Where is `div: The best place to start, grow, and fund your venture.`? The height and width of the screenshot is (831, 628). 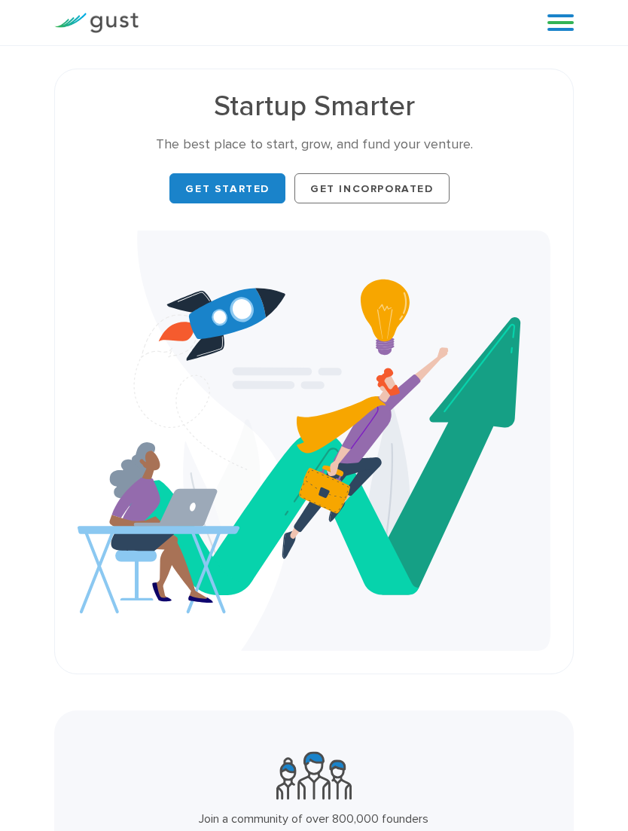
div: The best place to start, grow, and fund your venture. is located at coordinates (314, 145).